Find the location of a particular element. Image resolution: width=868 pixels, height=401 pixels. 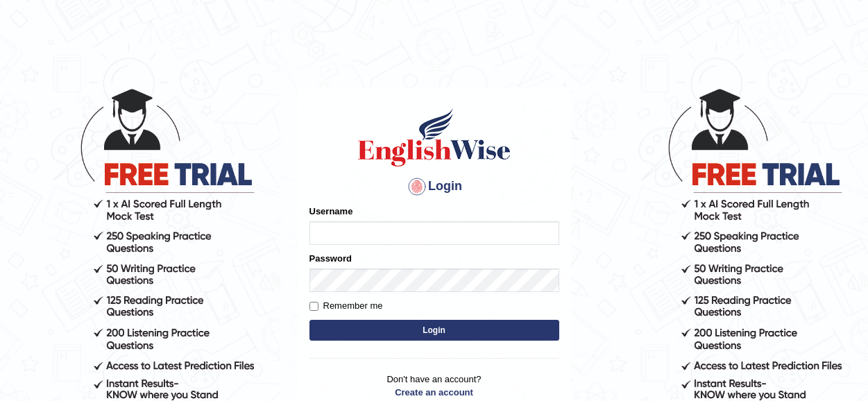

h4: Login is located at coordinates (434, 186).